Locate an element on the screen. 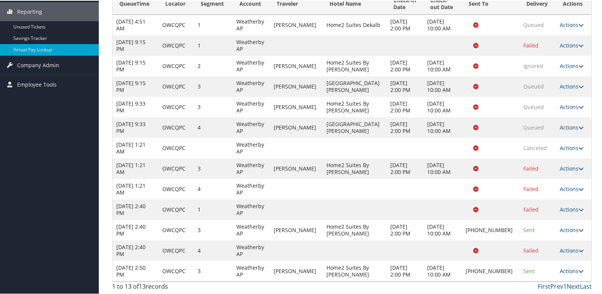 This screenshot has width=602, height=294. a: 1 is located at coordinates (564, 286).